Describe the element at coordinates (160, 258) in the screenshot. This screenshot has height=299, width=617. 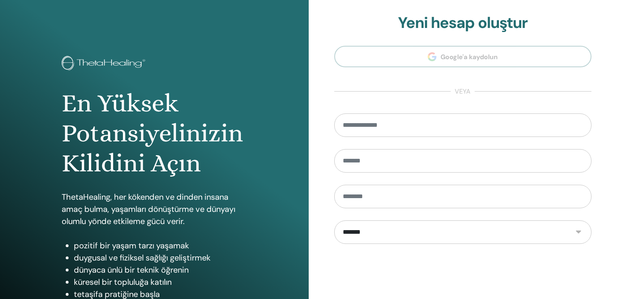
I see `li: duygusal ve fiziksel sağlığı geliştirmek` at that location.